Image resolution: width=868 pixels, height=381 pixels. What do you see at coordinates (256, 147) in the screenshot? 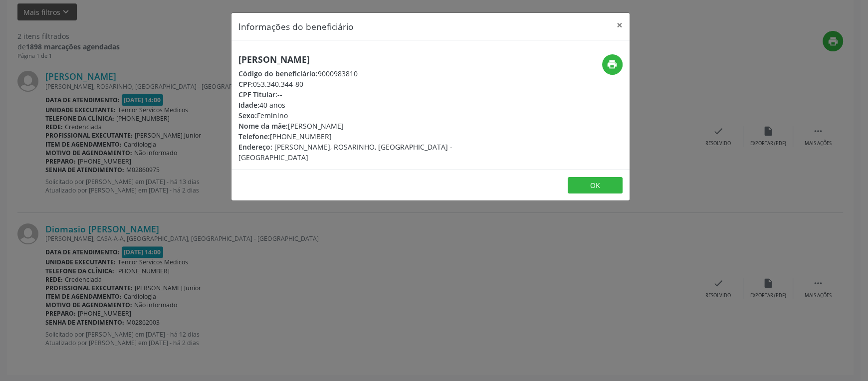
I see `span: Endereço:` at bounding box center [256, 147].